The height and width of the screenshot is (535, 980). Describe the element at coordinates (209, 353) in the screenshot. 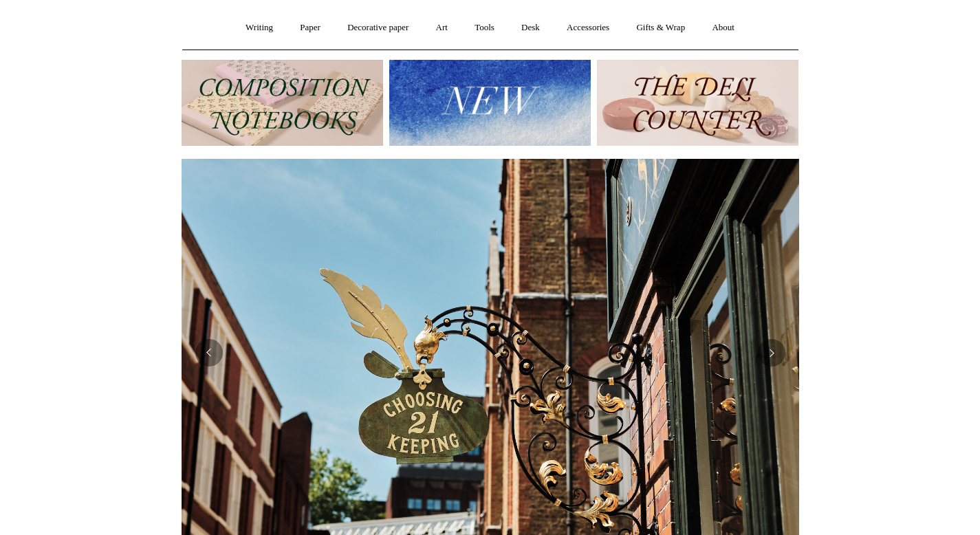

I see `button: Previous` at that location.